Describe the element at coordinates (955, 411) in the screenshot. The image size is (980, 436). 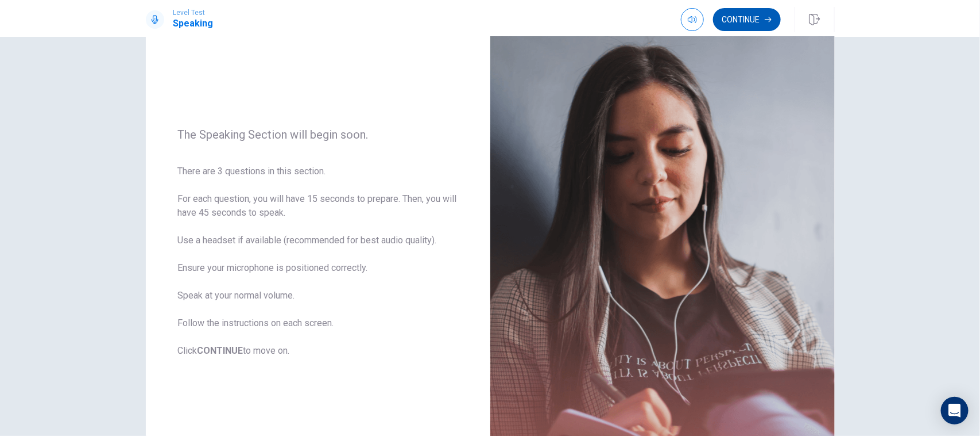
I see `div: Open Intercom Messenger` at that location.